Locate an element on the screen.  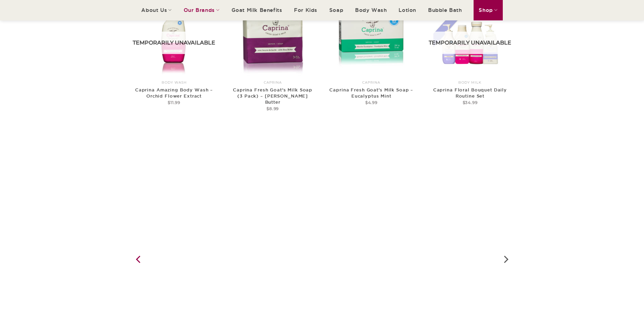
img: goat milk bar soap shea butter is located at coordinates (273, 39).